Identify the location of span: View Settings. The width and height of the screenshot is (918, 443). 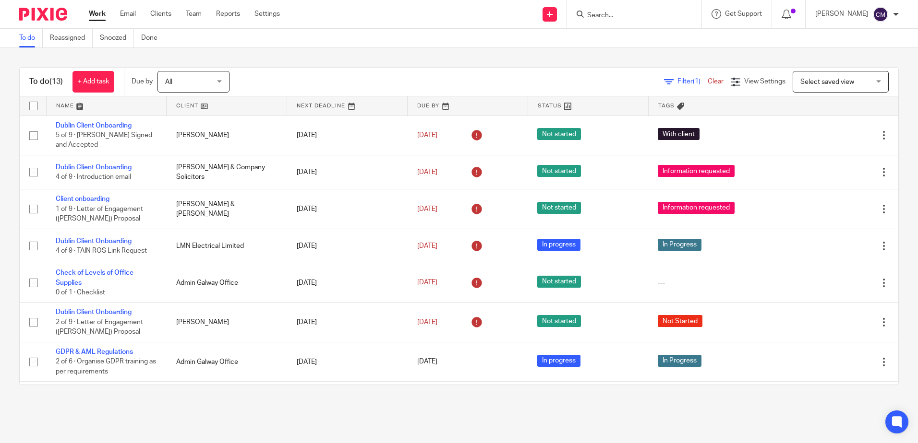
(765, 82).